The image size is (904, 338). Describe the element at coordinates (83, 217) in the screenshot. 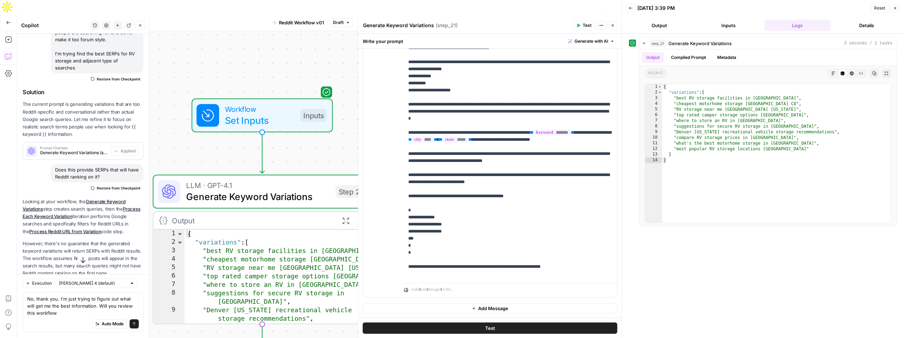

I see `p: Looking at your workflow, the step creates search queries, then the iteration performs Google sea...` at that location.